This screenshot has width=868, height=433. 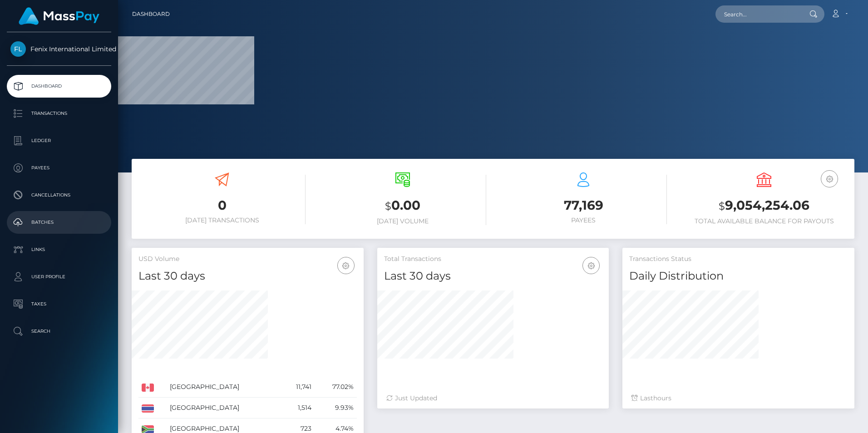 What do you see at coordinates (147, 388) in the screenshot?
I see `img: CA.png` at bounding box center [147, 388].